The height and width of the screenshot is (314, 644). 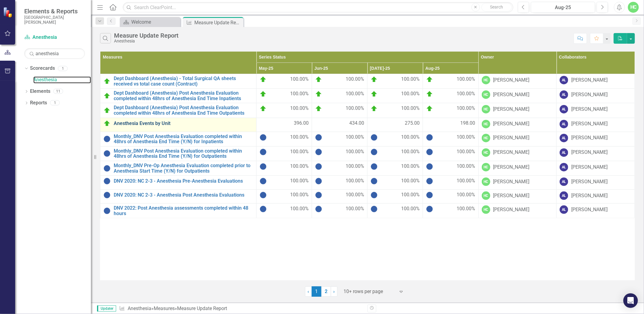 What do you see at coordinates (318, 7) in the screenshot?
I see `input: Search ClearPoint...` at bounding box center [318, 7].